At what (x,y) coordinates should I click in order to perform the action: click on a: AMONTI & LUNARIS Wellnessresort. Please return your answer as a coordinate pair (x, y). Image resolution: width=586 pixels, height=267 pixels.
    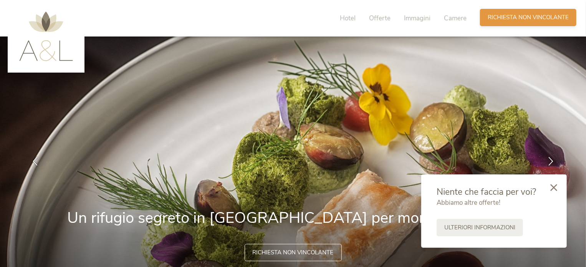
    Looking at the image, I should click on (46, 36).